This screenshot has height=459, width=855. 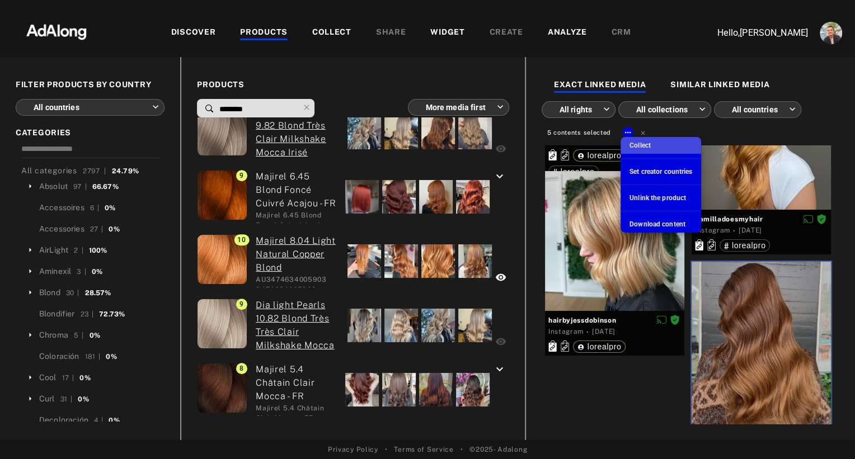 I want to click on span: Unlink the product, so click(x=657, y=198).